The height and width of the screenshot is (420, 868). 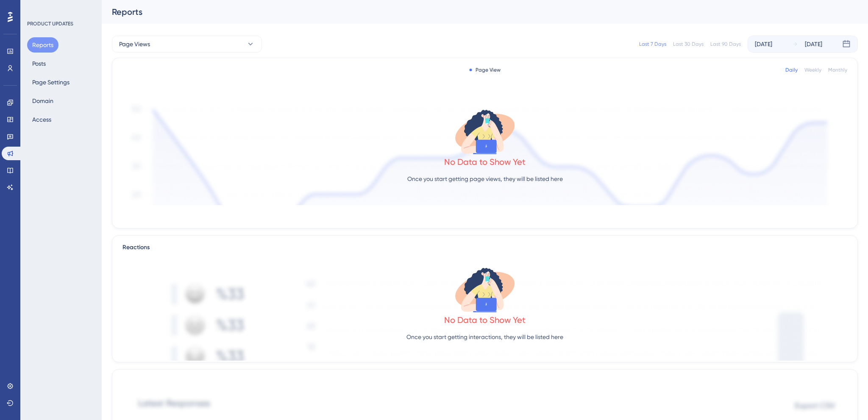 I want to click on div: Daily, so click(x=792, y=70).